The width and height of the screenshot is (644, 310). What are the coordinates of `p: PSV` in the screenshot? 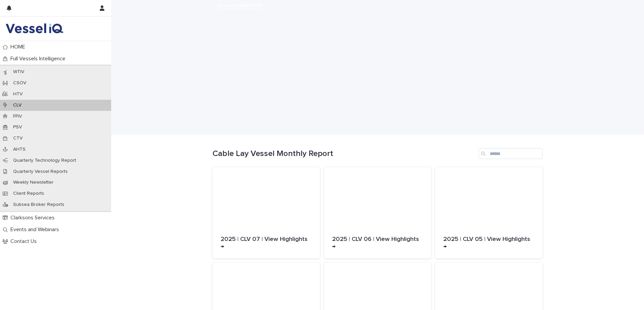 It's located at (18, 127).